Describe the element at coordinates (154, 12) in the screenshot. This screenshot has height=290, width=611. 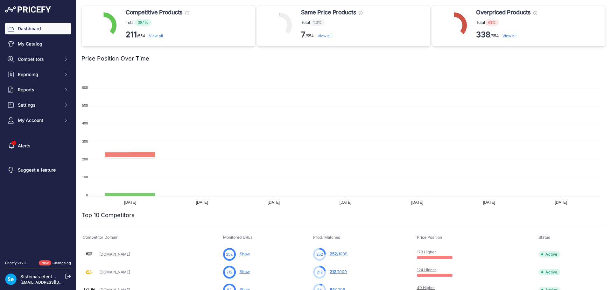
I see `span: Competitive Products` at that location.